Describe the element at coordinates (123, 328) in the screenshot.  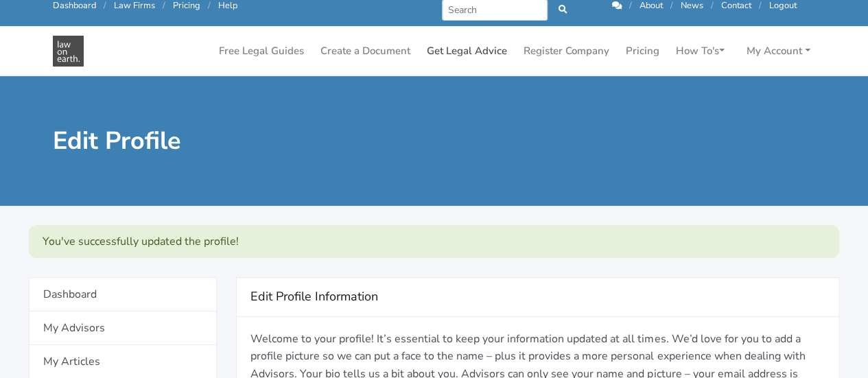
I see `a: My Advisors` at that location.